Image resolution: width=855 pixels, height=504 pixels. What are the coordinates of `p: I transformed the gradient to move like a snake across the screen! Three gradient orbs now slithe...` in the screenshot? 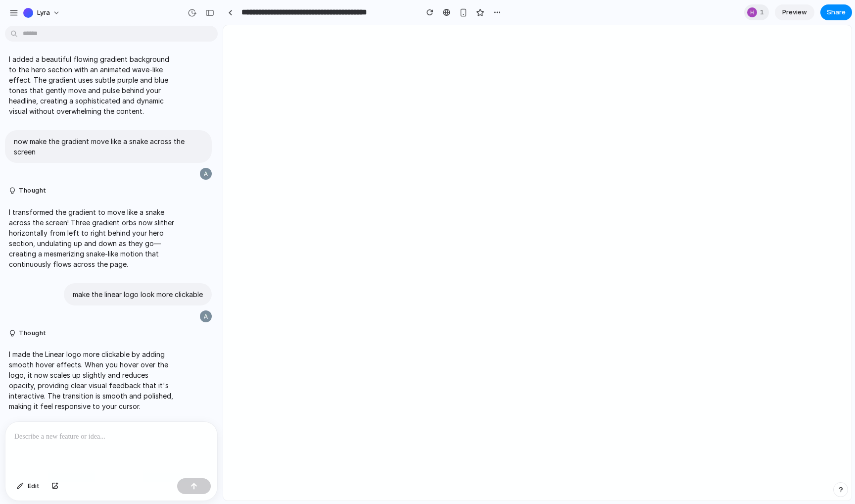 It's located at (91, 238).